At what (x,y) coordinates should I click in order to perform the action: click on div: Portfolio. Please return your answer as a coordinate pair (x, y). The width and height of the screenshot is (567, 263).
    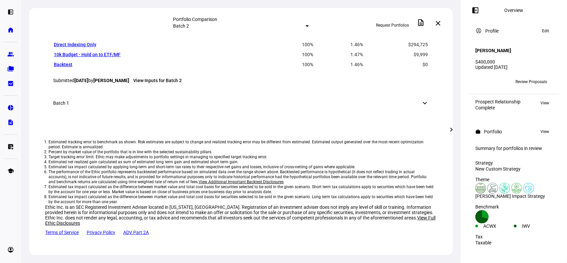
    Looking at the image, I should click on (493, 132).